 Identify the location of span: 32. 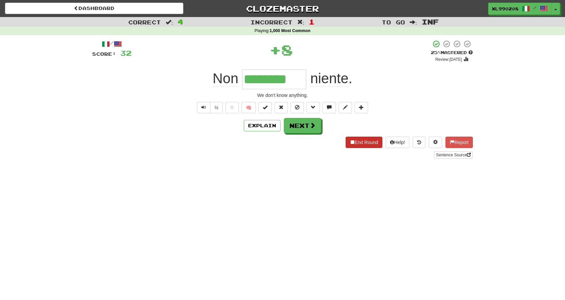
(126, 53).